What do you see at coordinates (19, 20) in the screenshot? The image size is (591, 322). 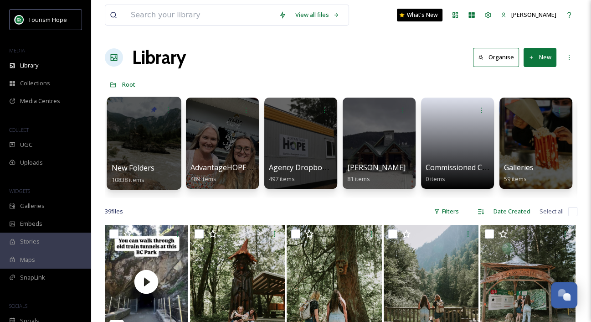 I see `img: logo.png` at bounding box center [19, 20].